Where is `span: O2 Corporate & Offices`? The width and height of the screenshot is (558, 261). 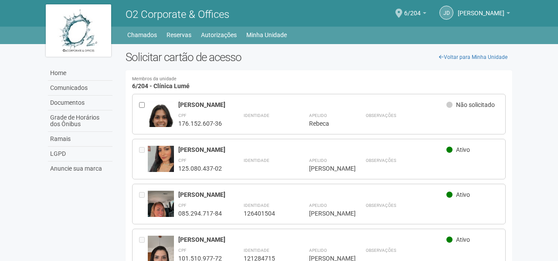 span: O2 Corporate & Offices is located at coordinates (177, 14).